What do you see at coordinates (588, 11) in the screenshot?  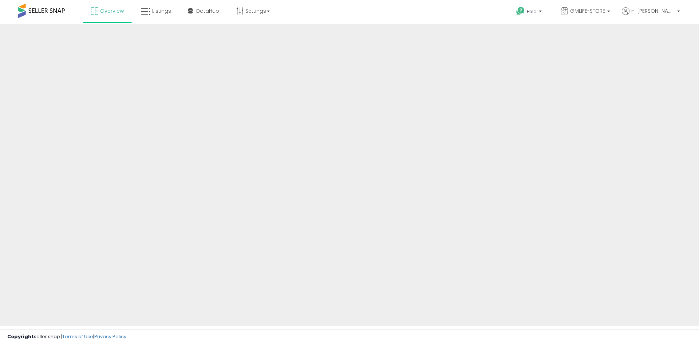 I see `span: GMLIFE-STORE` at bounding box center [588, 11].